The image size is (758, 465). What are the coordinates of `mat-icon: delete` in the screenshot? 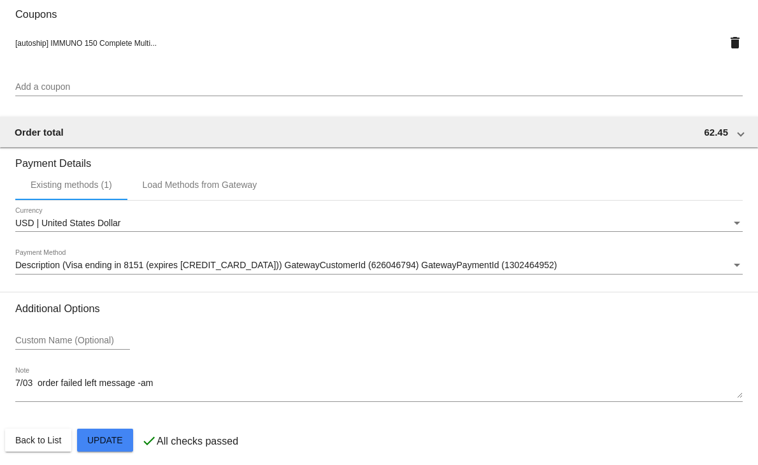 It's located at (735, 43).